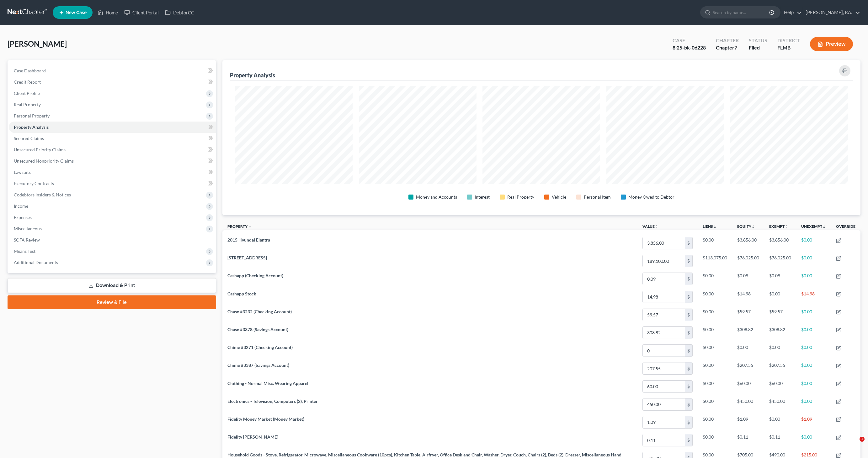 This screenshot has width=868, height=458. I want to click on span: Unsecured Priority Claims, so click(39, 150).